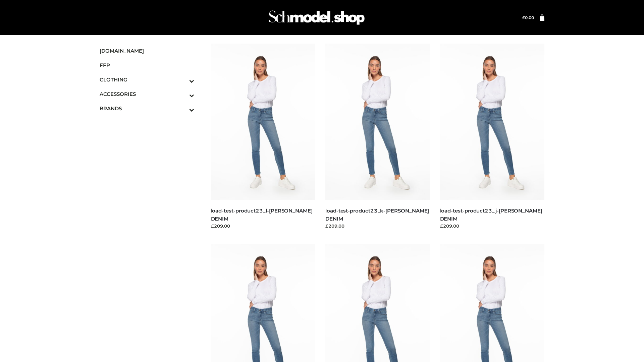  What do you see at coordinates (147, 79) in the screenshot?
I see `span: CLOTHING` at bounding box center [147, 79].